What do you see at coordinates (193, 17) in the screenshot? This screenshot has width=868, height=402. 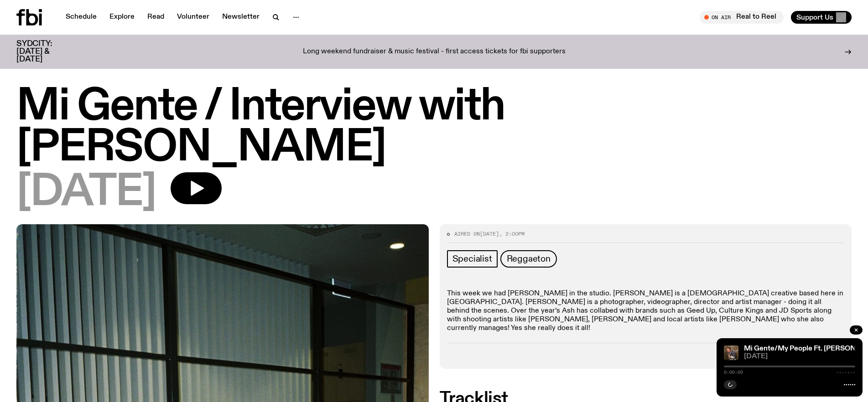 I see `a: Volunteer` at bounding box center [193, 17].